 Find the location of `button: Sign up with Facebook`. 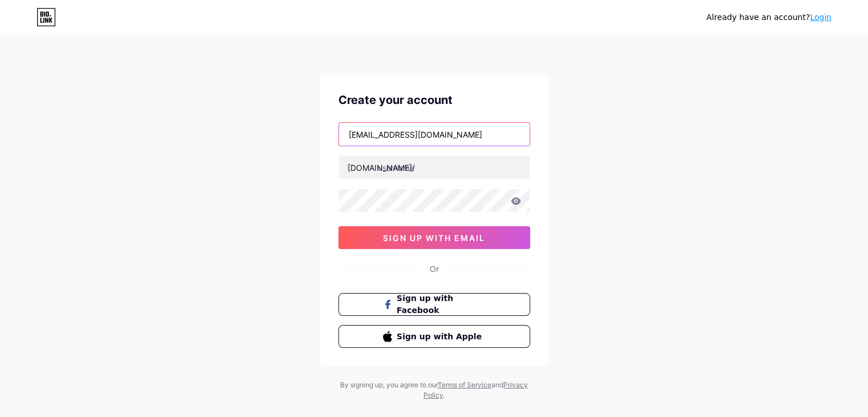

button: Sign up with Facebook is located at coordinates (434, 305).